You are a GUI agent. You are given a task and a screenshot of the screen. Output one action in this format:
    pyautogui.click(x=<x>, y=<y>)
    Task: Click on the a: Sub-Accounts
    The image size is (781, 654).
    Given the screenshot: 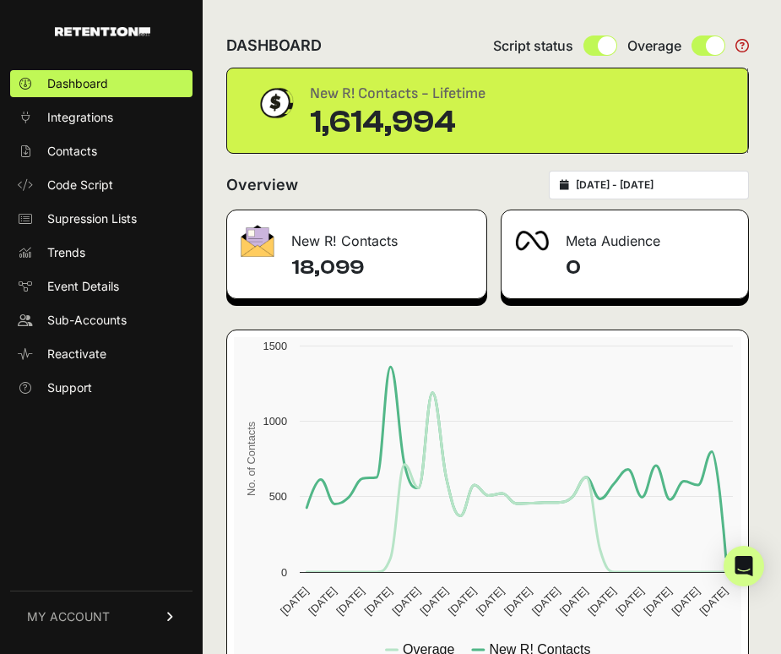 What is the action you would take?
    pyautogui.click(x=101, y=320)
    